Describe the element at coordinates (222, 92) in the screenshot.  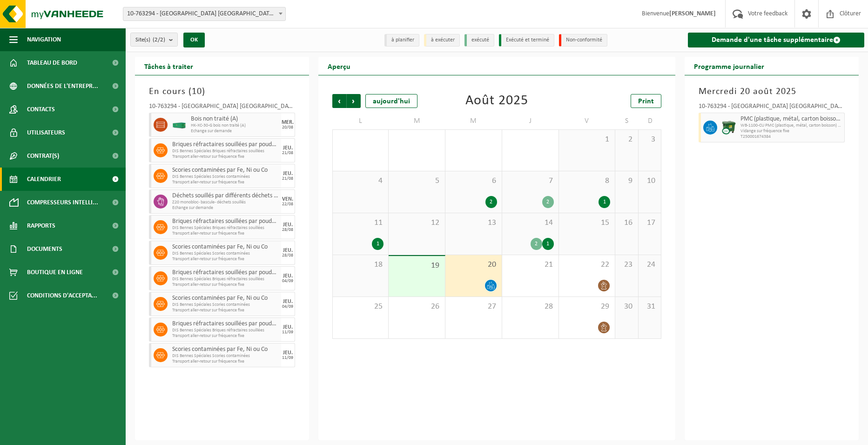
I see `h3: En cours ( )` at that location.